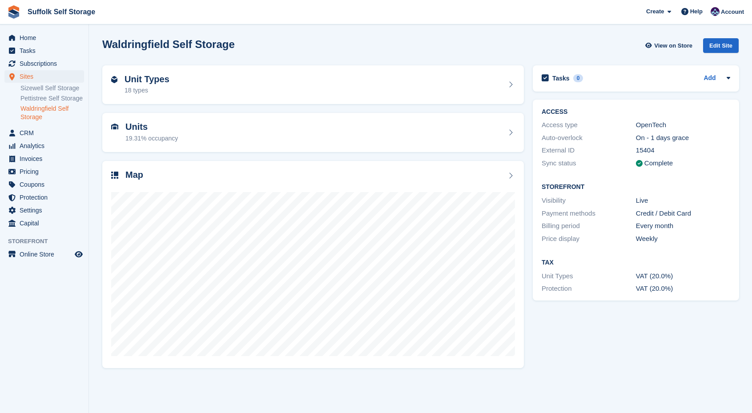 This screenshot has width=752, height=413. What do you see at coordinates (61, 12) in the screenshot?
I see `a: Suffolk Self Storage` at bounding box center [61, 12].